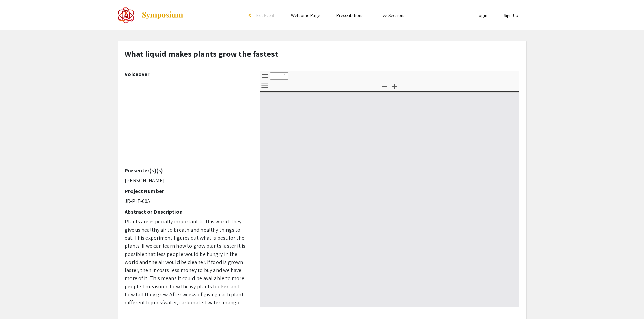 This screenshot has height=319, width=644. Describe the element at coordinates (162, 15) in the screenshot. I see `img: Symposium by ForagerOne` at that location.